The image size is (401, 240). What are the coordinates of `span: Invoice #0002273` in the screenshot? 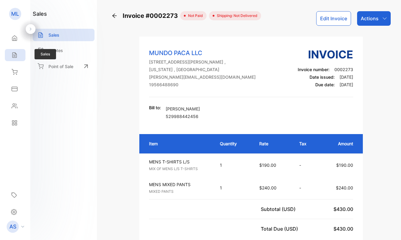 It's located at (151, 16).